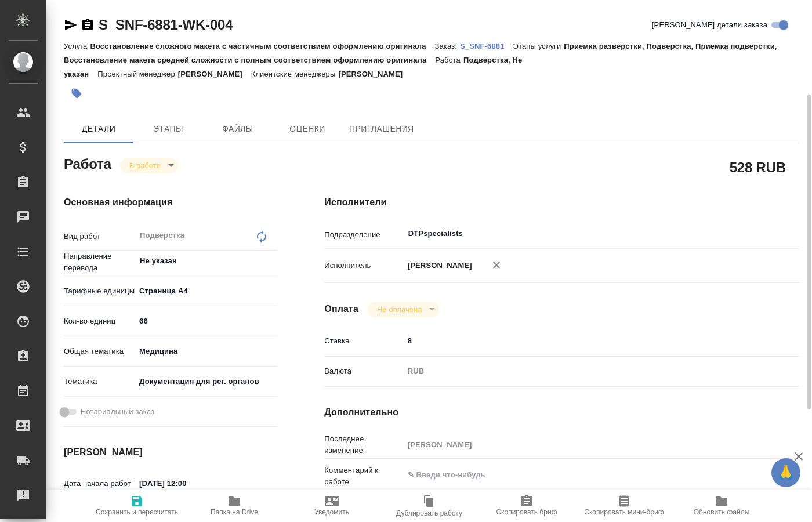 The image size is (812, 522). Describe the element at coordinates (364, 476) in the screenshot. I see `p: Комментарий к работе` at that location.